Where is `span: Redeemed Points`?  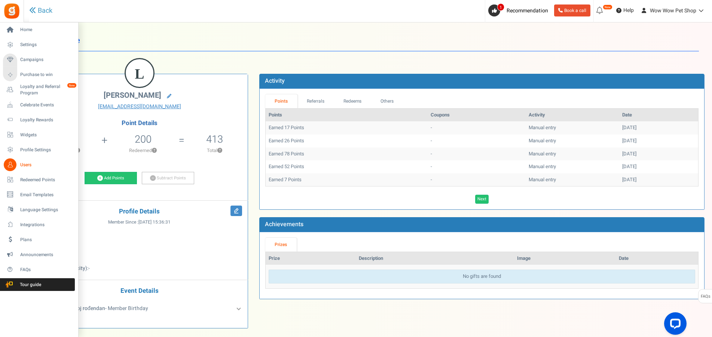 span: Redeemed Points is located at coordinates (46, 180).